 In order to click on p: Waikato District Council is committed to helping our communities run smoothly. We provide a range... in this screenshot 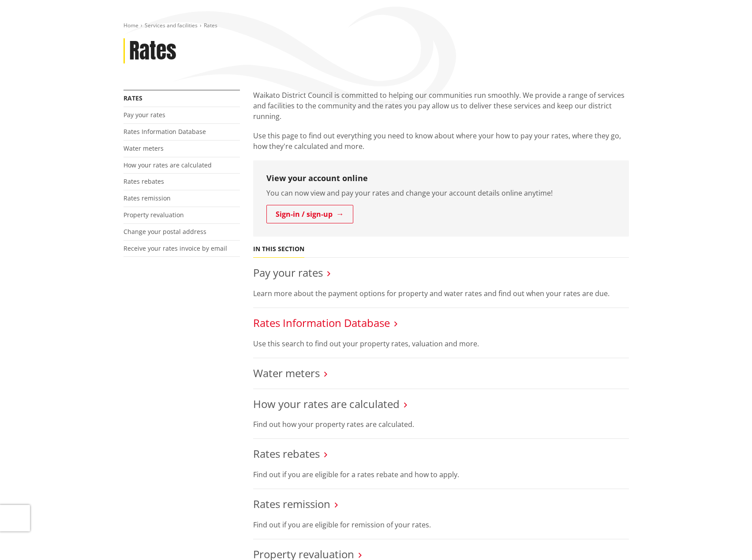, I will do `click(441, 106)`.